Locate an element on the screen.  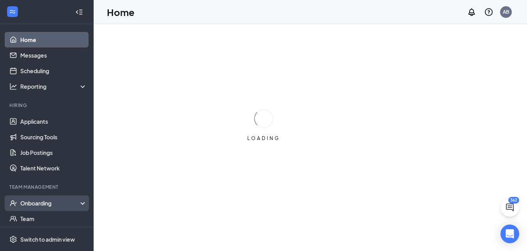
div: Open Intercom Messenger is located at coordinates (509, 234).